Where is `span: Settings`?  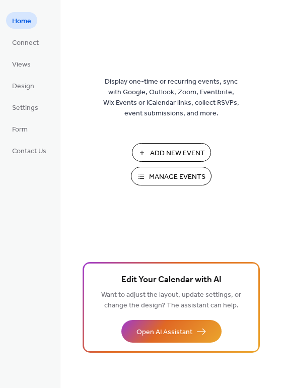
span: Settings is located at coordinates (25, 108).